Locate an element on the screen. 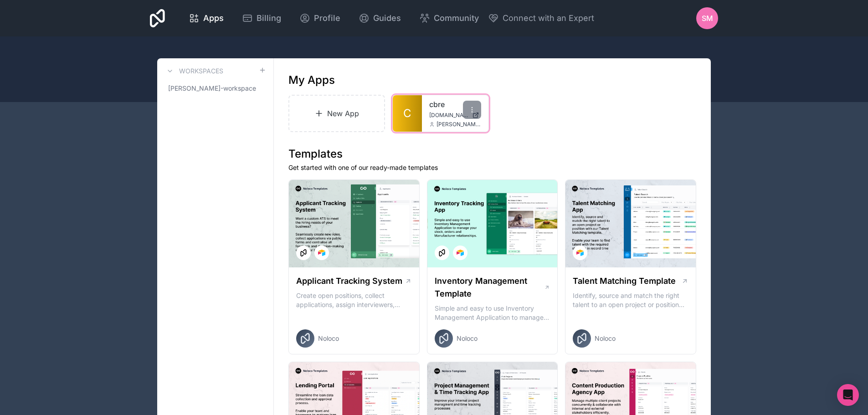 The height and width of the screenshot is (415, 868). h1: Applicant Tracking System is located at coordinates (349, 281).